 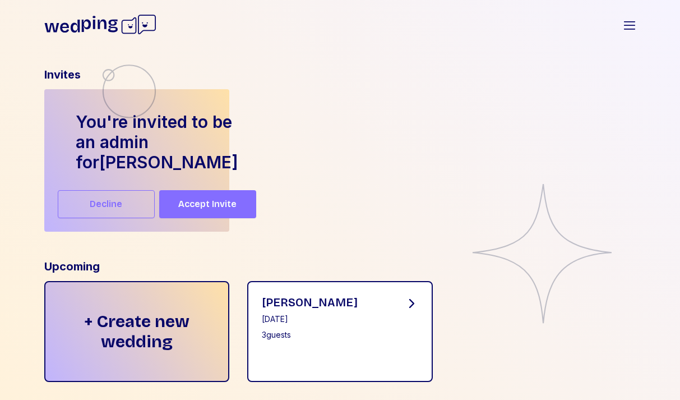 I want to click on span: Decline, so click(x=106, y=204).